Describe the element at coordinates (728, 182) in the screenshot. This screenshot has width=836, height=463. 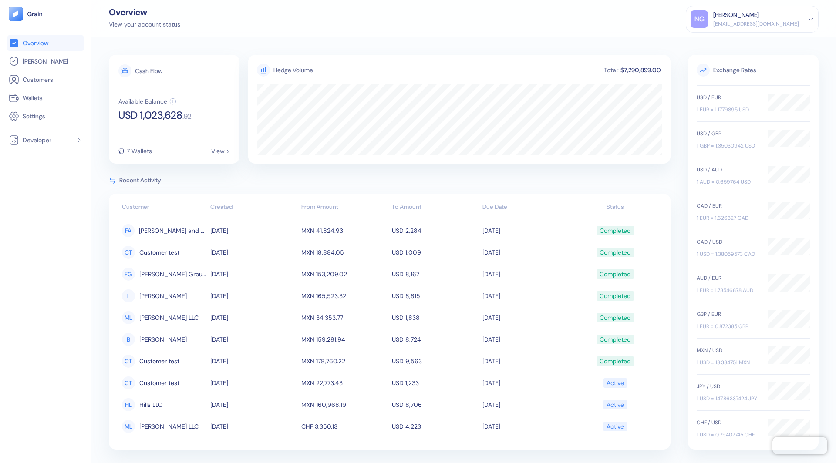
I see `div: 1 AUD = 0.659764 USD` at that location.